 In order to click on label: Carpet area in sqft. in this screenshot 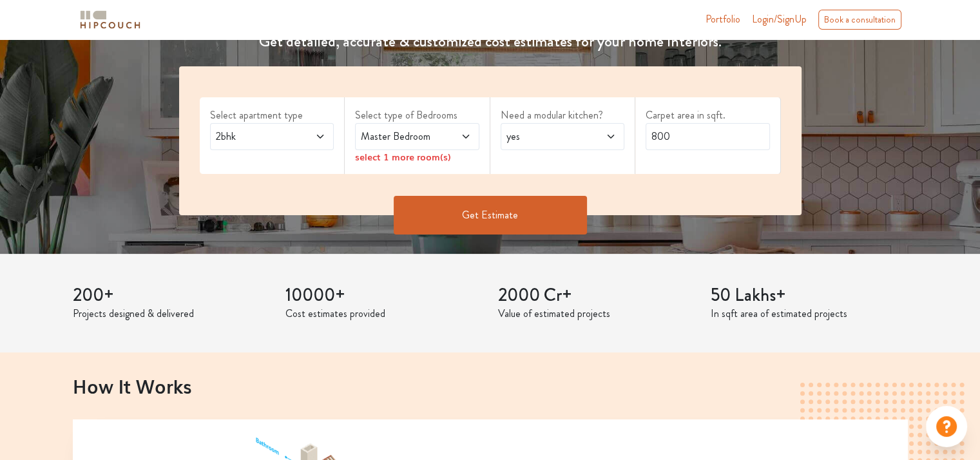, I will do `click(708, 115)`.